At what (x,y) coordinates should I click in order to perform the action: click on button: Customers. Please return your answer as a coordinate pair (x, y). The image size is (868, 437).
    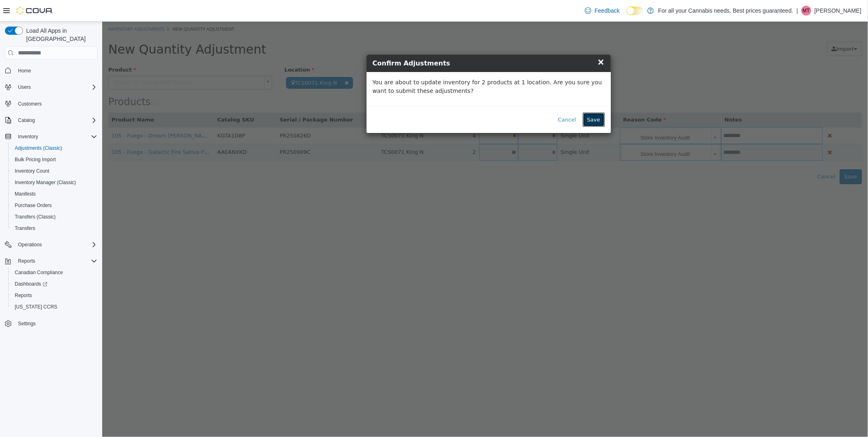
    Looking at the image, I should click on (51, 103).